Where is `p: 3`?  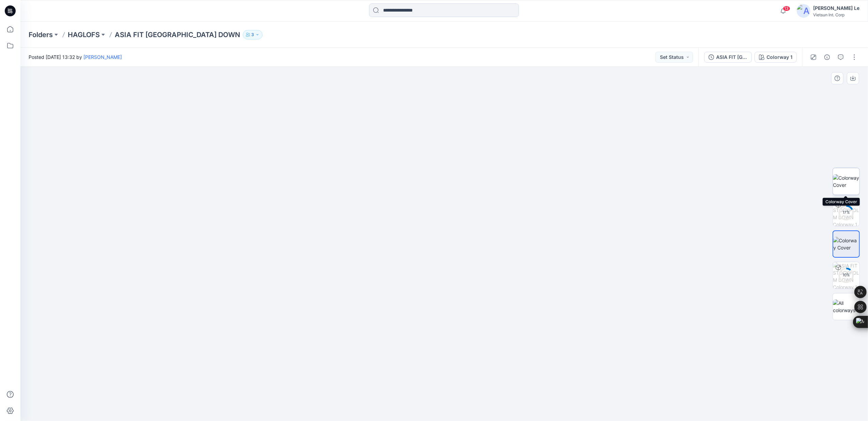
p: 3 is located at coordinates (253, 35).